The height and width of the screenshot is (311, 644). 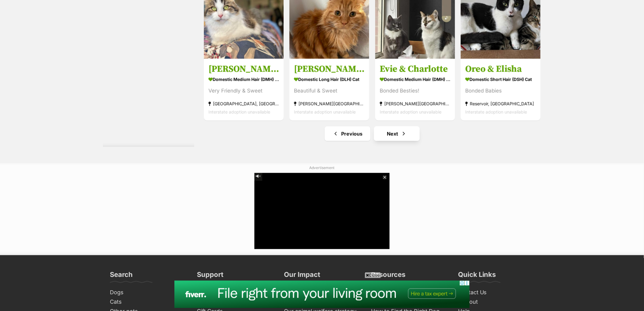 I want to click on a: Contact Us, so click(x=496, y=293).